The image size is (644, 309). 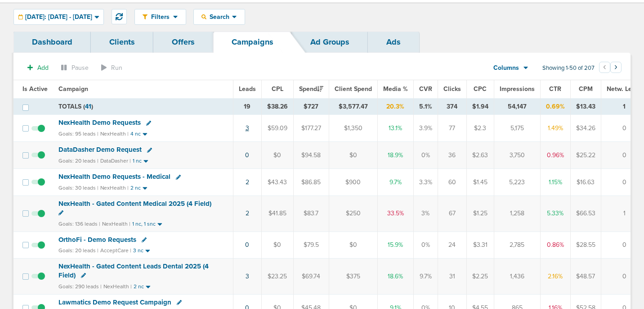 What do you see at coordinates (115, 302) in the screenshot?
I see `span: Lawmatics Demo Request Campaign` at bounding box center [115, 302].